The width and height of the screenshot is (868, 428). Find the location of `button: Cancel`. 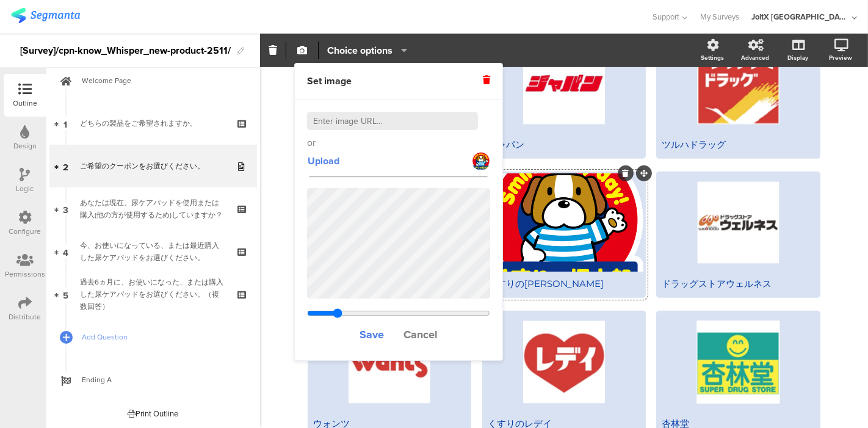

button: Cancel is located at coordinates (421, 335).